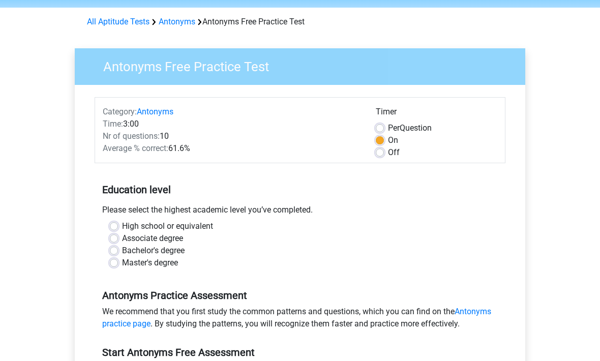 This screenshot has height=361, width=600. I want to click on span: Per, so click(394, 128).